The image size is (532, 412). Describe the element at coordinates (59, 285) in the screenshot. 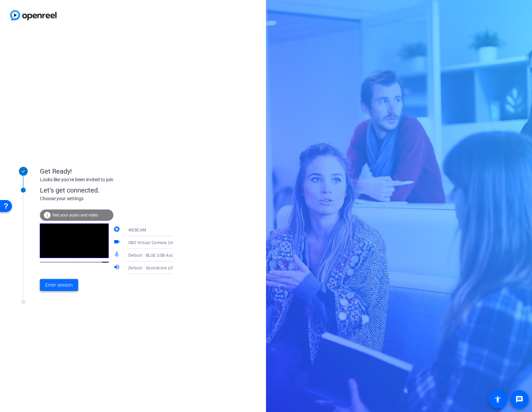

I see `button: Enter session` at that location.